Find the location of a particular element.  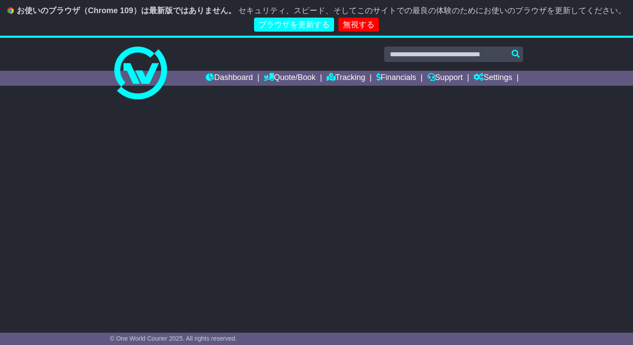

a: Financials is located at coordinates (396, 78).